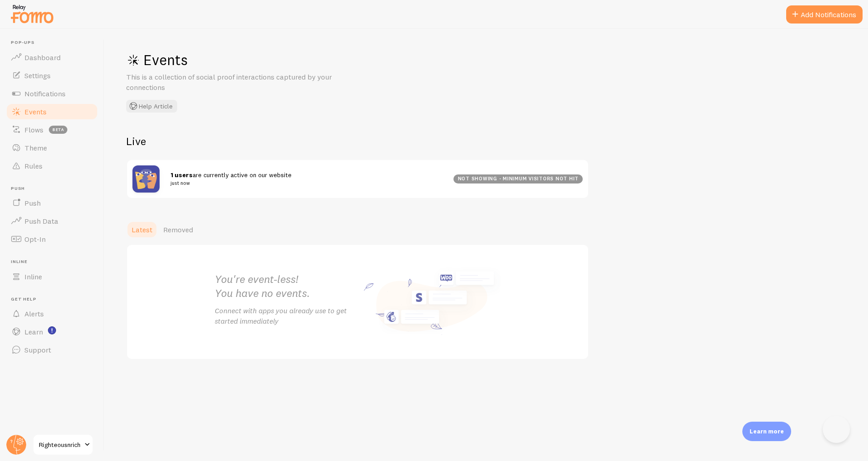 The width and height of the screenshot is (868, 461). I want to click on img: fomo-relay-logo-orange.svg, so click(32, 14).